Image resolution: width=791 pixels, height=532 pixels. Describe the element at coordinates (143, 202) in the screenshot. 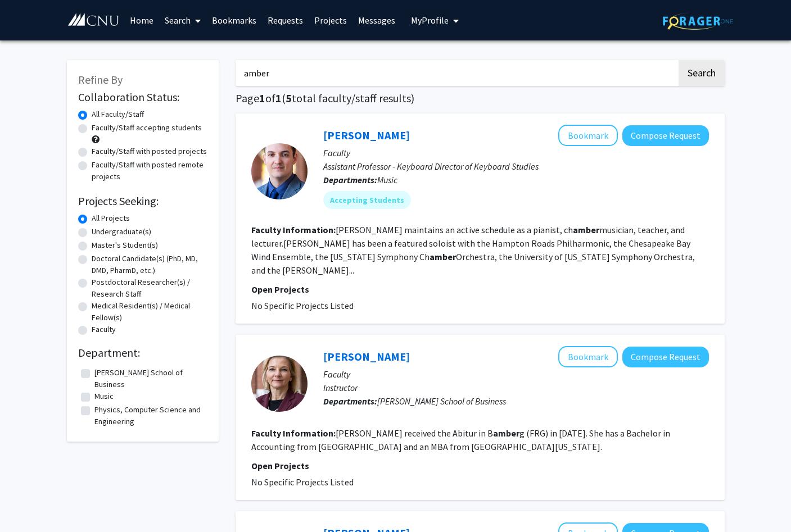

I see `h2: Projects Seeking:` at that location.